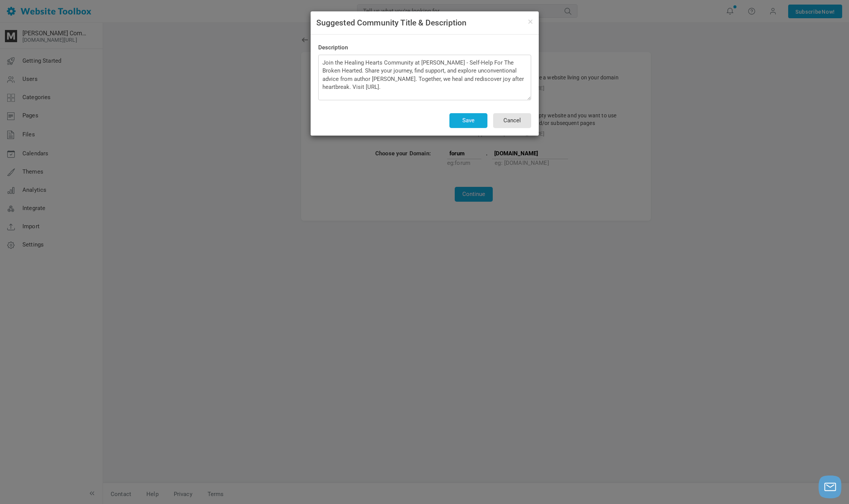  What do you see at coordinates (345, 47) in the screenshot?
I see `label: Description` at bounding box center [345, 47].